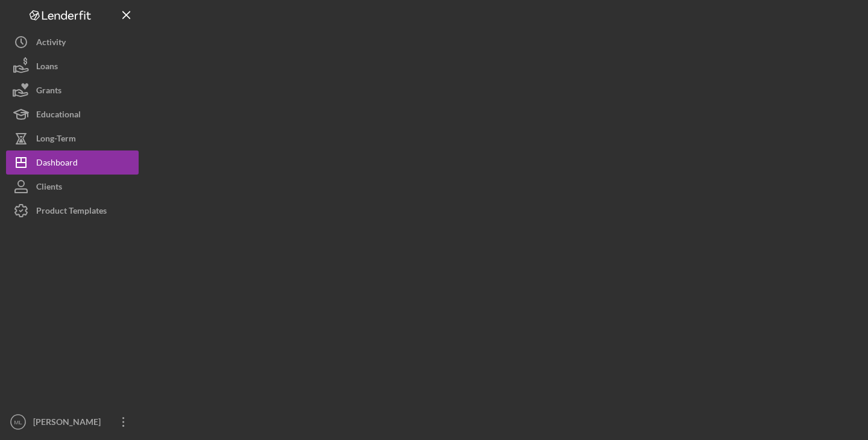 The height and width of the screenshot is (440, 868). I want to click on button: Product Templates, so click(73, 210).